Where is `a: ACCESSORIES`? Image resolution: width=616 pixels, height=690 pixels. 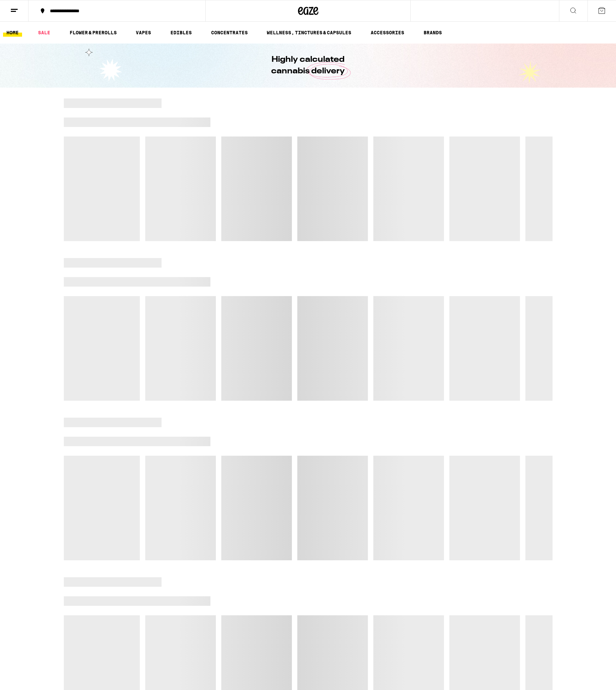 a: ACCESSORIES is located at coordinates (387, 33).